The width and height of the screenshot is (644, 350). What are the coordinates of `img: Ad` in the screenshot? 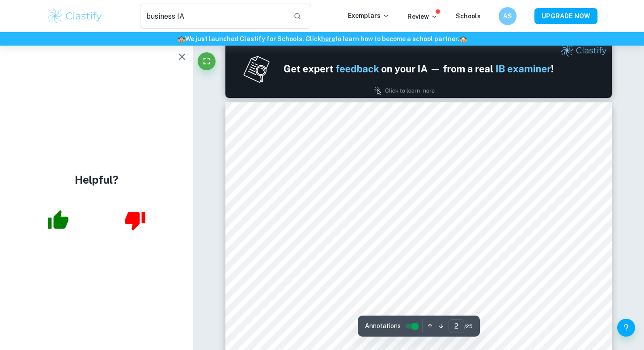 It's located at (419, 69).